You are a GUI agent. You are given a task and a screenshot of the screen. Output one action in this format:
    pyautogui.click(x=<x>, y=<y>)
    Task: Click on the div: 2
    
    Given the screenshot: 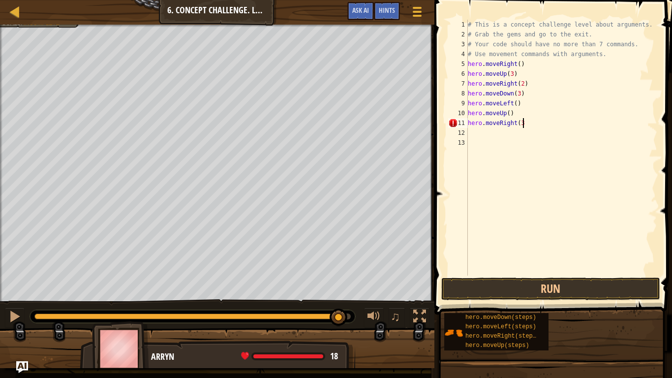 What is the action you would take?
    pyautogui.click(x=458, y=34)
    